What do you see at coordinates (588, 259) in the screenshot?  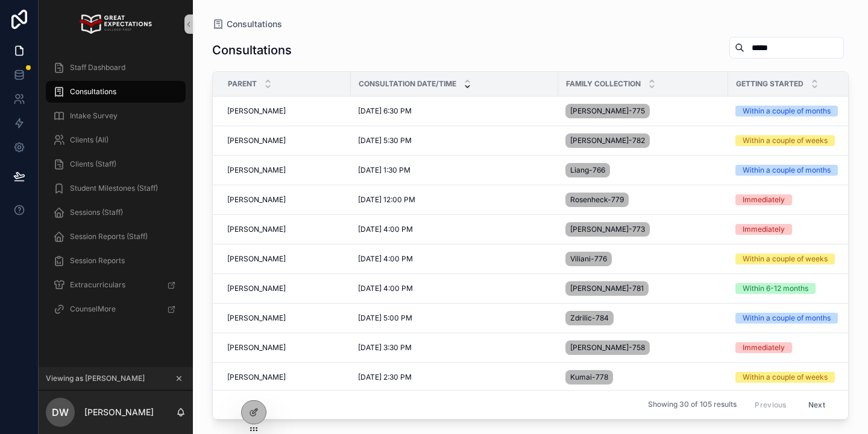 I see `span: Viliani-776` at bounding box center [588, 259].